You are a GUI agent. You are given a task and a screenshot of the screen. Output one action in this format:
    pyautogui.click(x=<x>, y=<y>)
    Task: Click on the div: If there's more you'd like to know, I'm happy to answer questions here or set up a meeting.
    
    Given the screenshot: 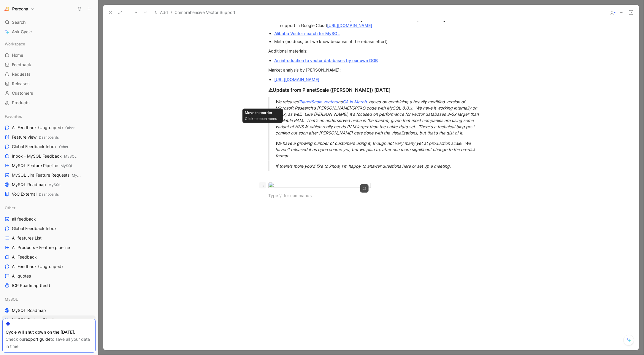 What is the action you would take?
    pyautogui.click(x=378, y=166)
    